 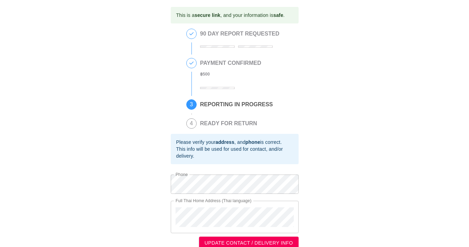 What do you see at coordinates (228, 124) in the screenshot?
I see `h2: READY FOR RETURN` at bounding box center [228, 124].